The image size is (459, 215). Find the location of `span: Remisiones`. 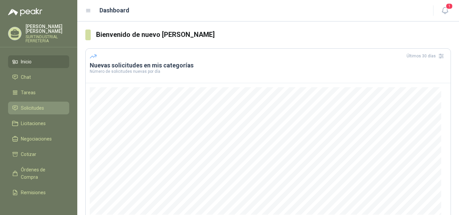

span: Remisiones is located at coordinates (33, 193).